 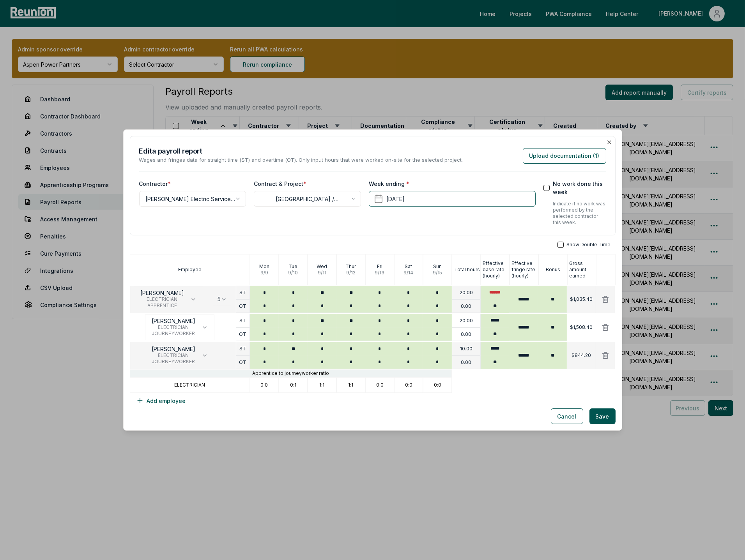 I want to click on p: Apprentice to journeyworker ratio, so click(x=290, y=374).